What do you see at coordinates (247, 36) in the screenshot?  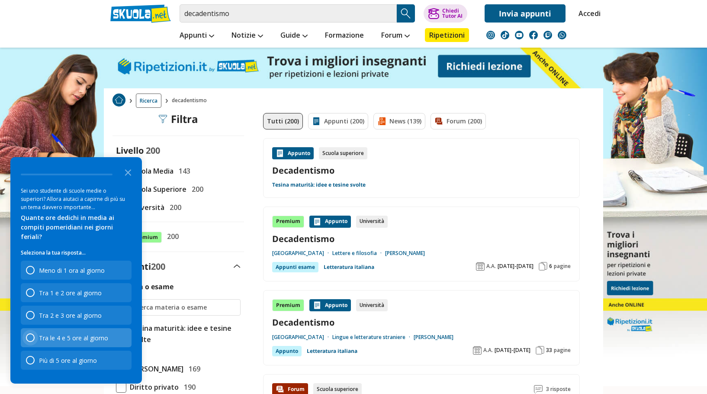 I see `a: Notizie` at bounding box center [247, 36].